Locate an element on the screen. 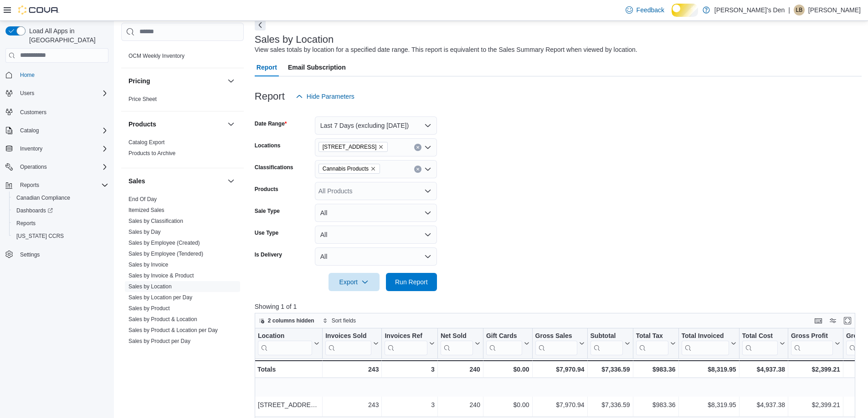 This screenshot has height=418, width=868. span: Canadian Compliance is located at coordinates (60, 198).